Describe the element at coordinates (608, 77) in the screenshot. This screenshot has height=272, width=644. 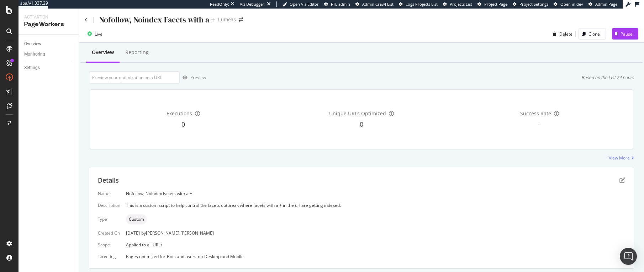
I see `div: Based on the last 24 hours` at that location.